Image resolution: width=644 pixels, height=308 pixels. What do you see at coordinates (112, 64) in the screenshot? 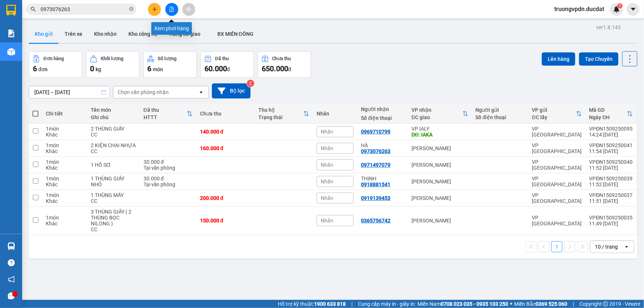
I see `button: Khối lượng0kg` at bounding box center [112, 64].